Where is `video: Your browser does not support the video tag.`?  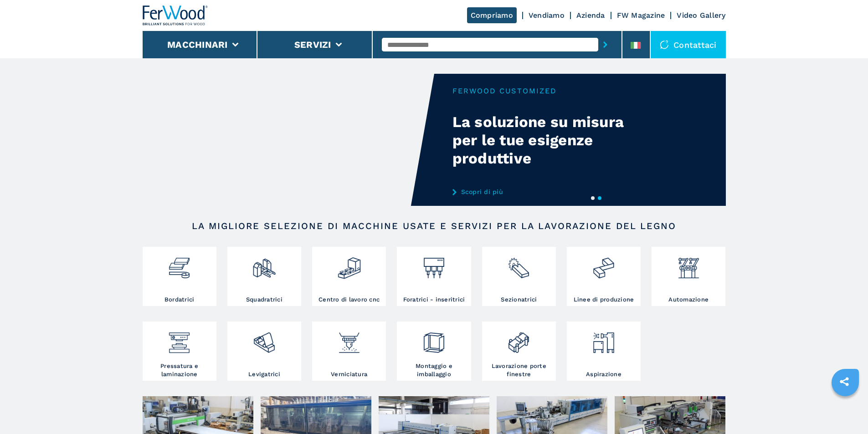 video: Your browser does not support the video tag. is located at coordinates (288, 140).